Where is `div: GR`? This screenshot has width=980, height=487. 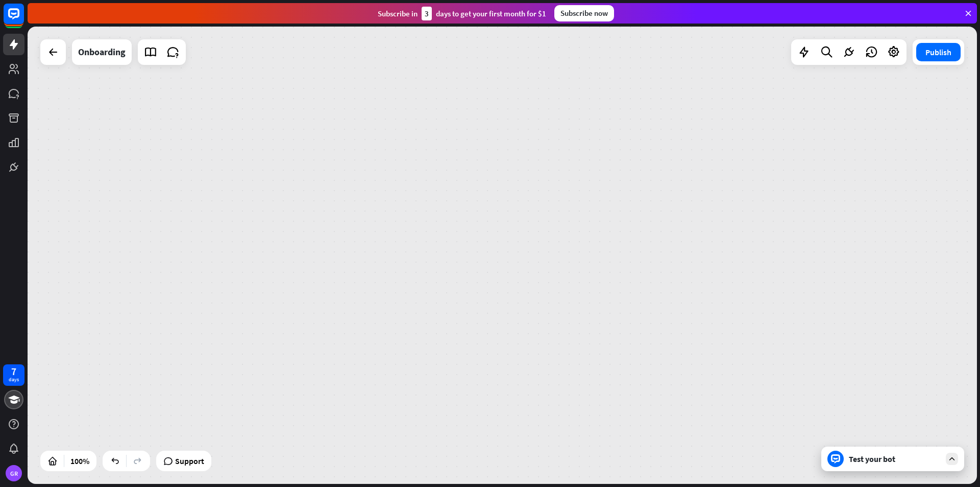 div: GR is located at coordinates (14, 473).